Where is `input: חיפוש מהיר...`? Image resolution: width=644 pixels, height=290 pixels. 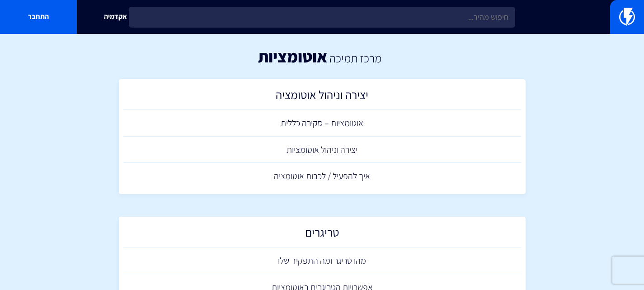
input: חיפוש מהיר... is located at coordinates (322, 17).